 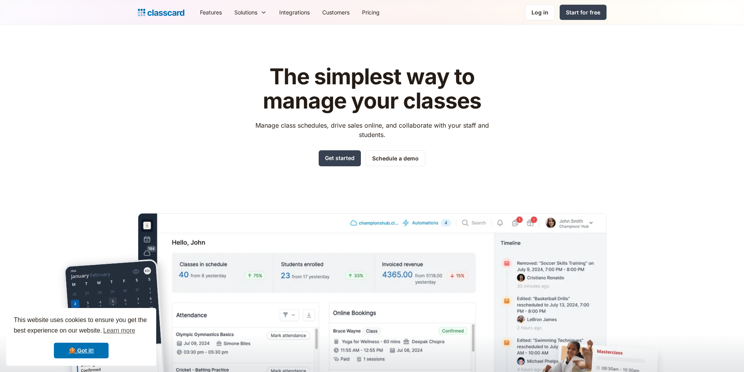 What do you see at coordinates (81, 326) in the screenshot?
I see `span: This website uses cookies to ensure you get the best experience on our website.` at bounding box center [81, 326].